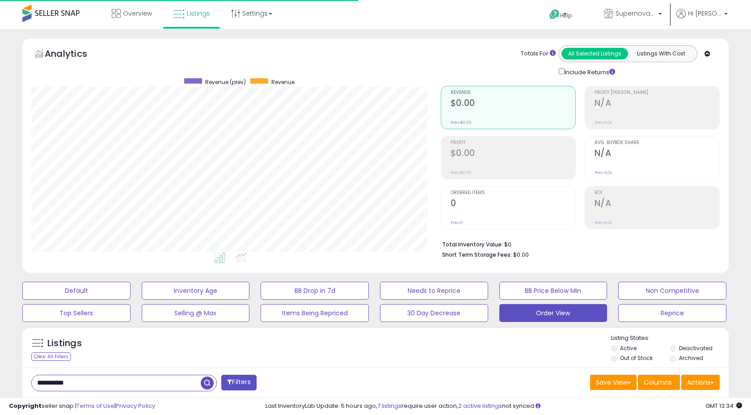  I want to click on a: 7 listings, so click(389, 406).